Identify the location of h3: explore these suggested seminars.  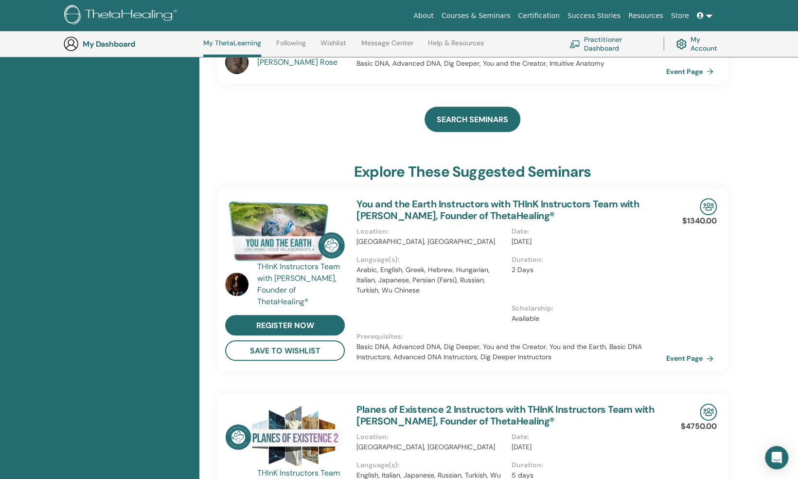
(472, 172).